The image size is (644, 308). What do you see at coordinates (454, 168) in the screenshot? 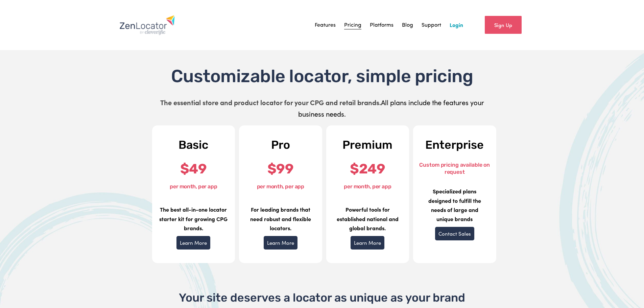
I see `font: Custom pricing available on request` at bounding box center [454, 168].